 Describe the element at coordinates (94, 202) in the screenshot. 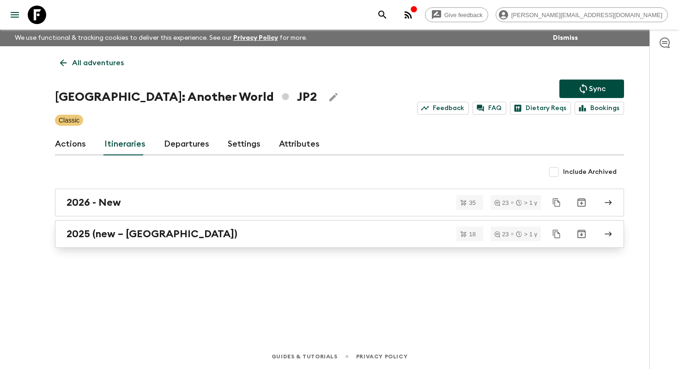

I see `h2: 2026 - New` at that location.